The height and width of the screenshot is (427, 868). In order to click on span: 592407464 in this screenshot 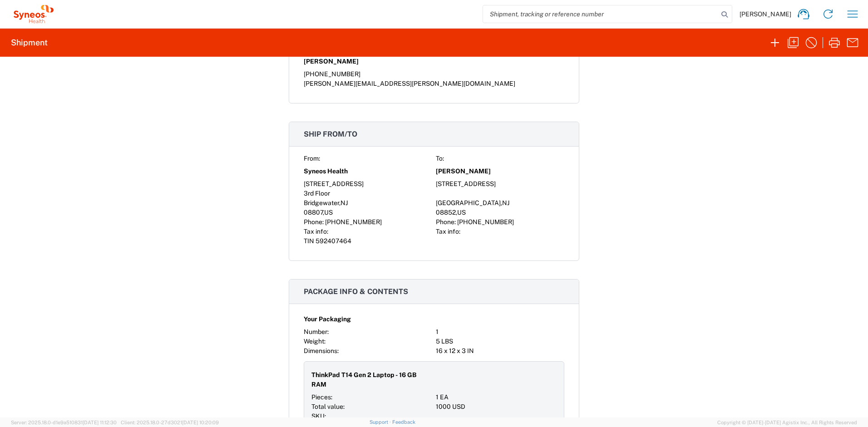, I will do `click(333, 241)`.